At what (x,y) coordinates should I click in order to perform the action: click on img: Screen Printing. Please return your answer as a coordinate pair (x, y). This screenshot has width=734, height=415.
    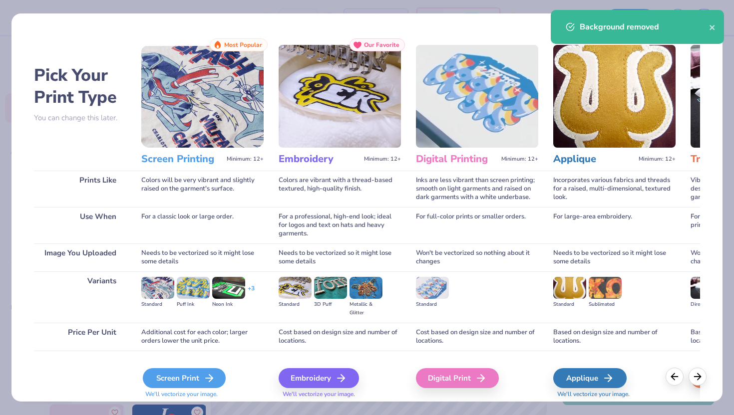
    Looking at the image, I should click on (202, 96).